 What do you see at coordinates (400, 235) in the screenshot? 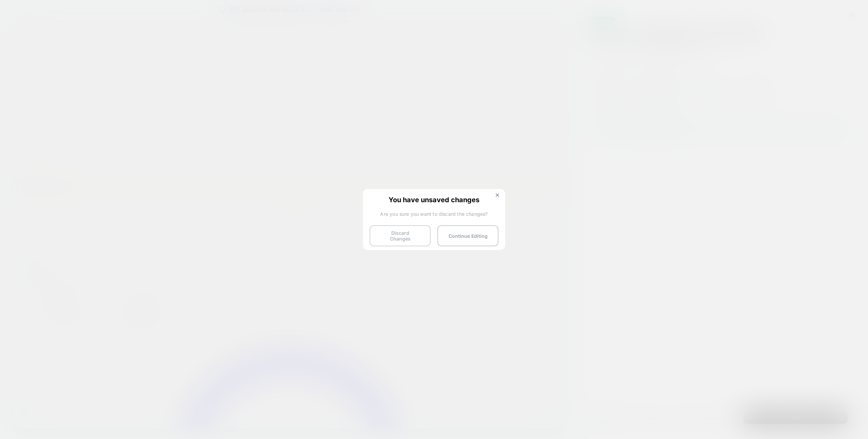
I see `button: Discard Changes` at bounding box center [400, 235].